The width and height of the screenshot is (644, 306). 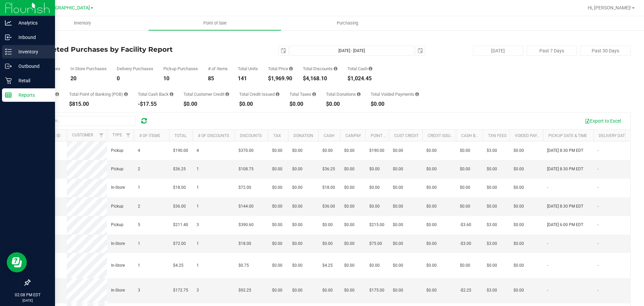 What do you see at coordinates (180, 225) in the screenshot?
I see `span: $211.40` at bounding box center [180, 225].